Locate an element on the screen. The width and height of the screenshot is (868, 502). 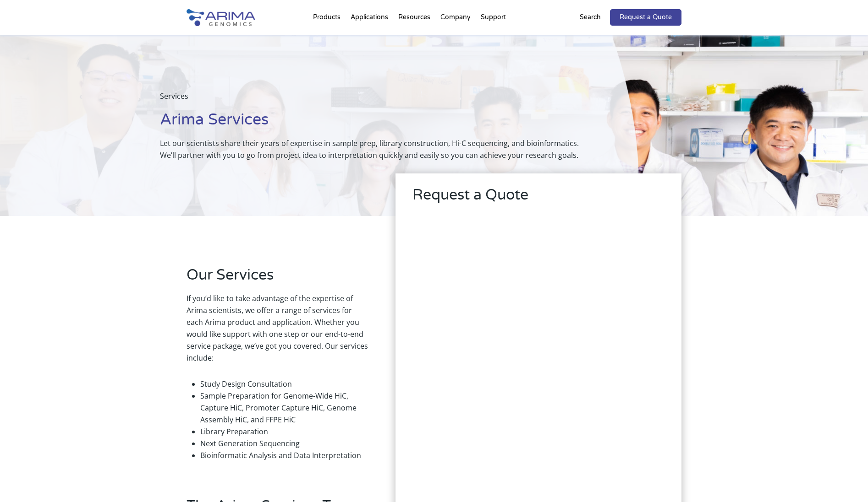
img: Arima-Genomics-logo is located at coordinates (221, 17).